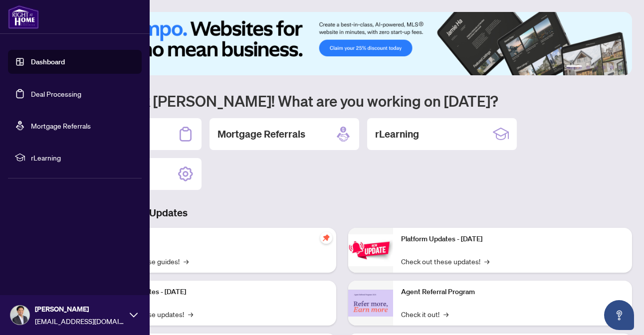 The image size is (644, 335). Describe the element at coordinates (217, 239) in the screenshot. I see `p: Self-Help` at that location.